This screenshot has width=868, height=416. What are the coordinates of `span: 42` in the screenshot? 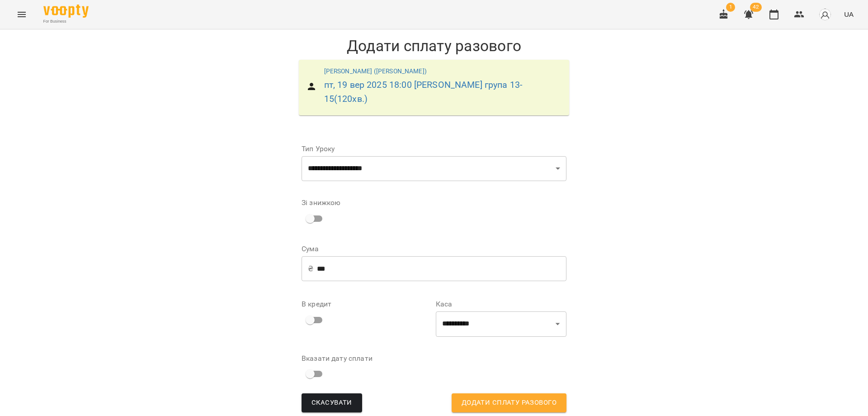 It's located at (756, 7).